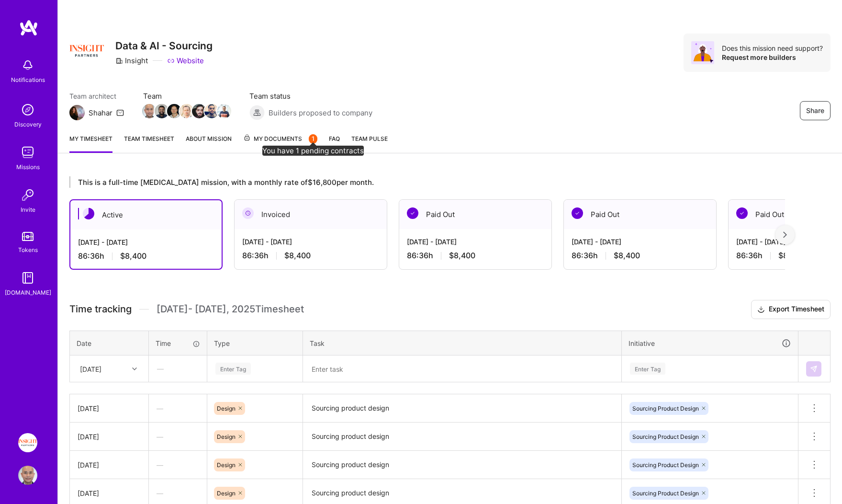  I want to click on i: icon Chevron, so click(135, 368).